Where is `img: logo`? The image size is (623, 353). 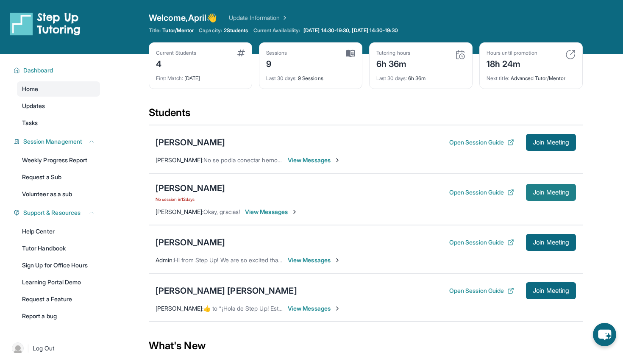 img: logo is located at coordinates (45, 24).